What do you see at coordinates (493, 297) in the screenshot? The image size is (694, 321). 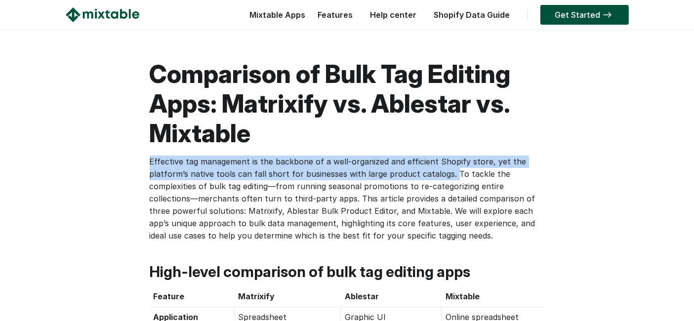 I see `th: Mixtable` at bounding box center [493, 297].